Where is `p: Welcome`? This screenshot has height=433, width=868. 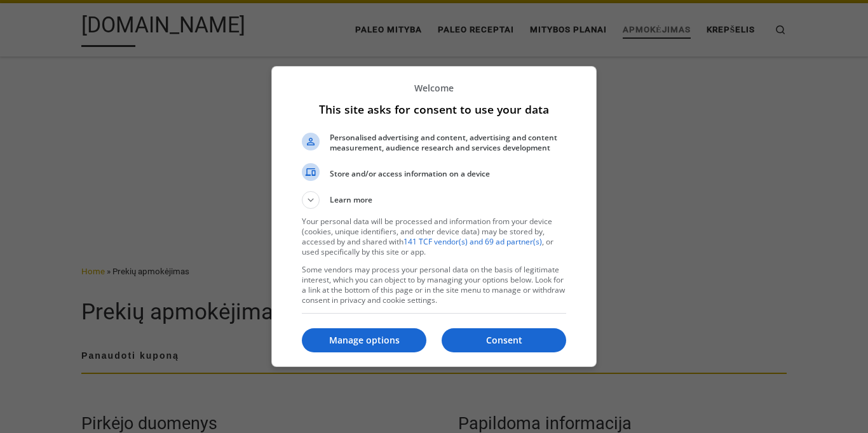
p: Welcome is located at coordinates (434, 87).